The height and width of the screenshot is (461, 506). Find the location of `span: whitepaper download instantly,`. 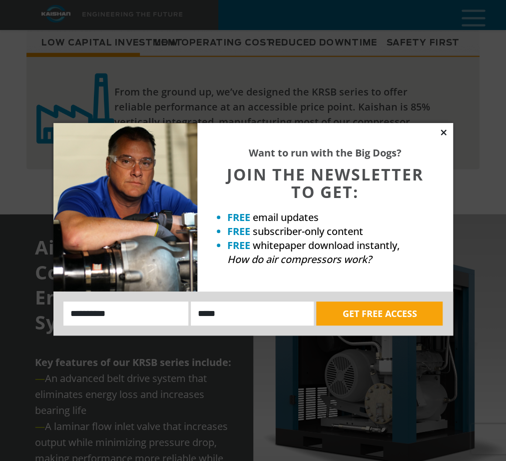

span: whitepaper download instantly, is located at coordinates (326, 245).